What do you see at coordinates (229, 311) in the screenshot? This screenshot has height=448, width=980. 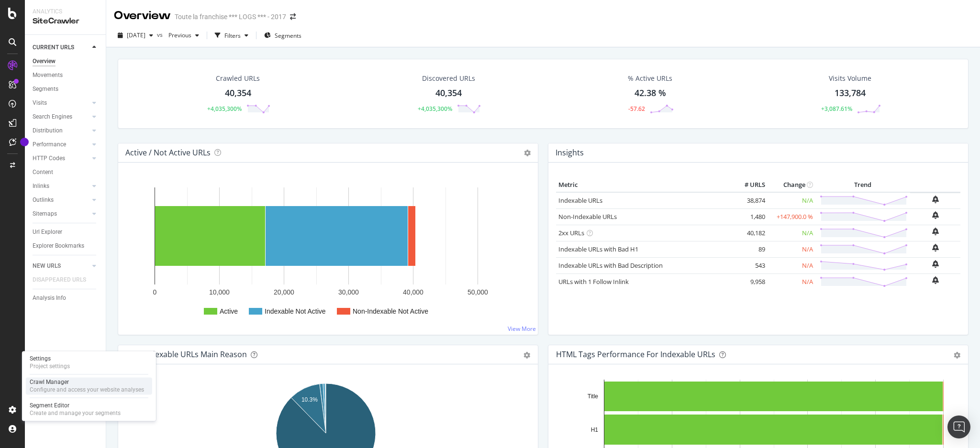 I see `text: Active` at bounding box center [229, 311].